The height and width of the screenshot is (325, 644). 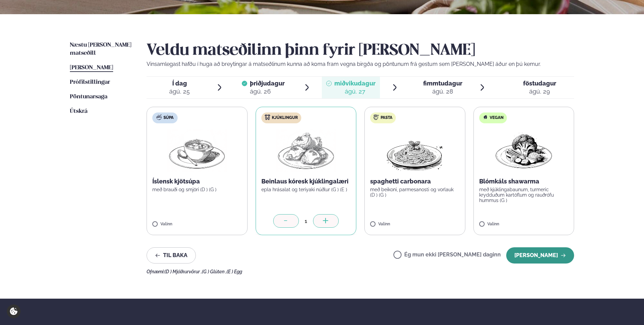 What do you see at coordinates (355, 92) in the screenshot?
I see `div: ágú. 27` at bounding box center [355, 92].